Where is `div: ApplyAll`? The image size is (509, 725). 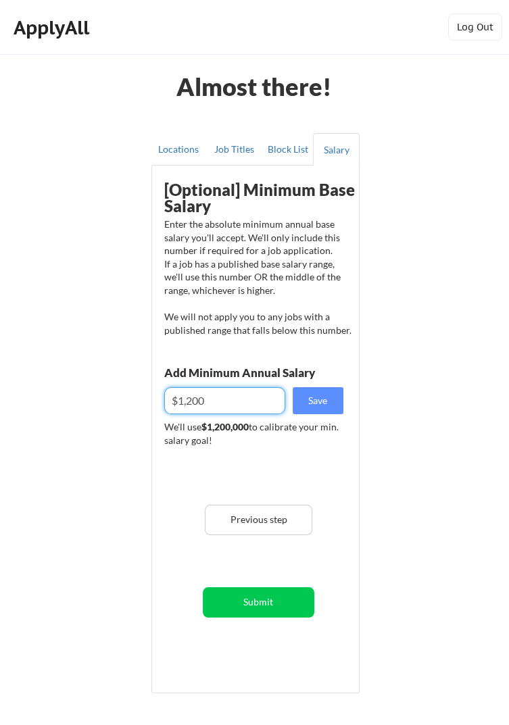
div: ApplyAll is located at coordinates (53, 28).